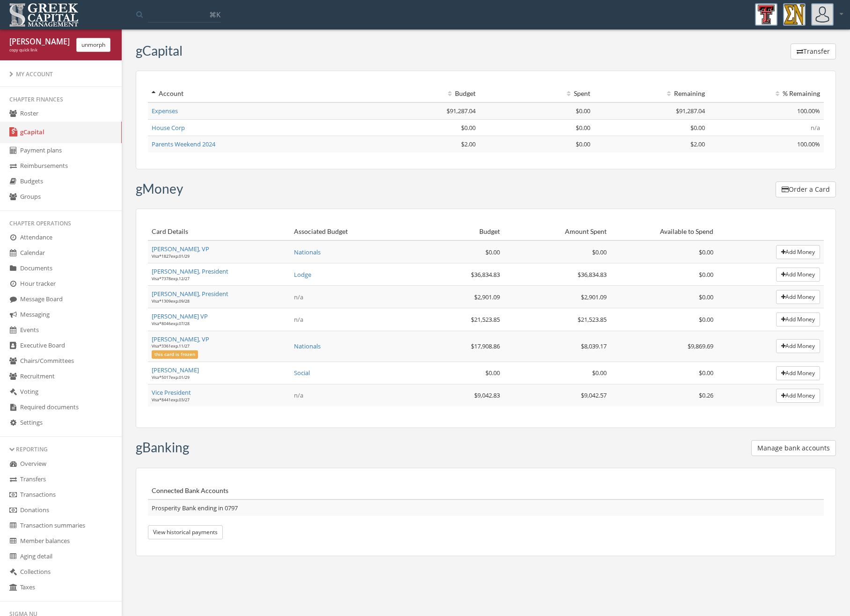 The height and width of the screenshot is (616, 850). I want to click on a: Social, so click(302, 373).